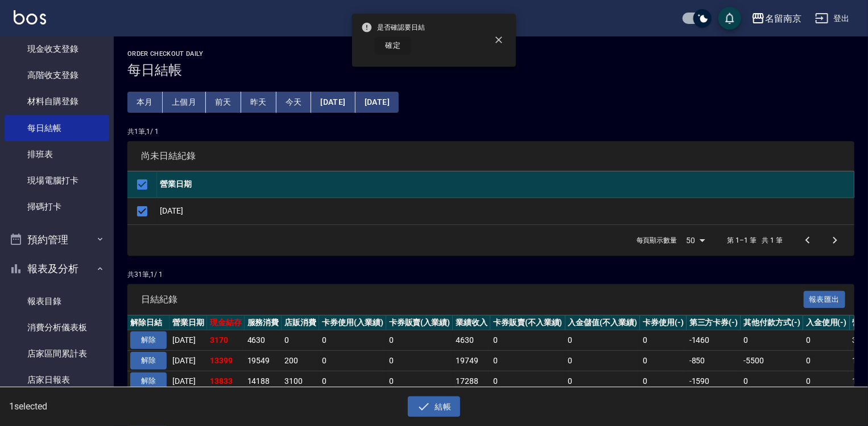 This screenshot has width=868, height=426. What do you see at coordinates (57, 269) in the screenshot?
I see `button: 報表及分析` at bounding box center [57, 269].